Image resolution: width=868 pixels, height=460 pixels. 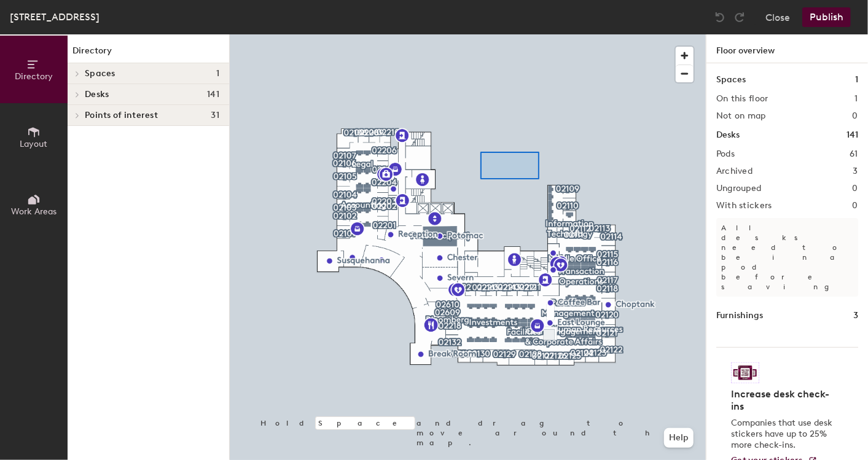 What do you see at coordinates (720, 17) in the screenshot?
I see `img: Undo` at bounding box center [720, 17].